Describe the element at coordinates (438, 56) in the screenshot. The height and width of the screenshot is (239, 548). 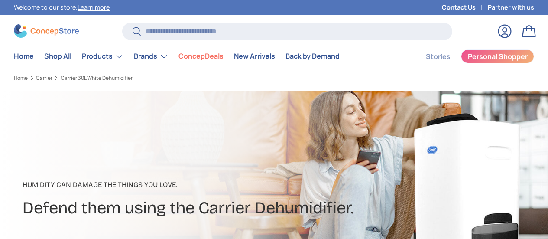
I see `a: Stories` at that location.